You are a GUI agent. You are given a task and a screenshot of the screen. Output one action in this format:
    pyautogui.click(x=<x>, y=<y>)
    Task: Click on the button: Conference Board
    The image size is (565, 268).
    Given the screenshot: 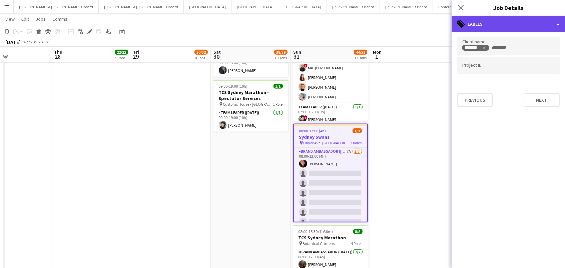 What is the action you would take?
    pyautogui.click(x=453, y=7)
    